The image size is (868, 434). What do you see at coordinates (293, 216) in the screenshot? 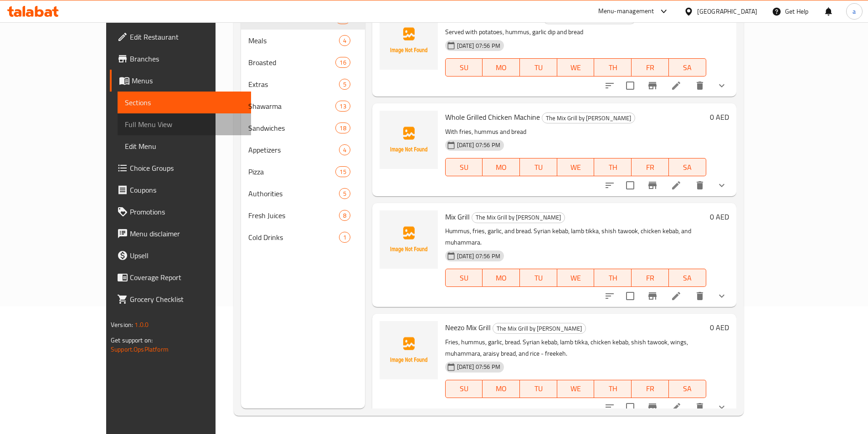
I see `div: Fresh Juices` at bounding box center [293, 216].